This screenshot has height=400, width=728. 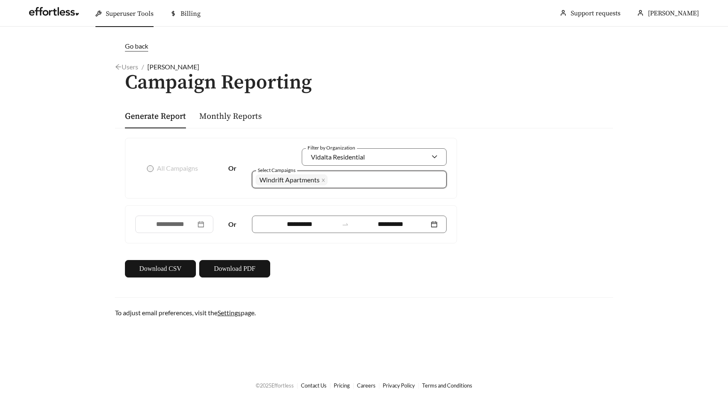 I want to click on a: Settings, so click(x=229, y=312).